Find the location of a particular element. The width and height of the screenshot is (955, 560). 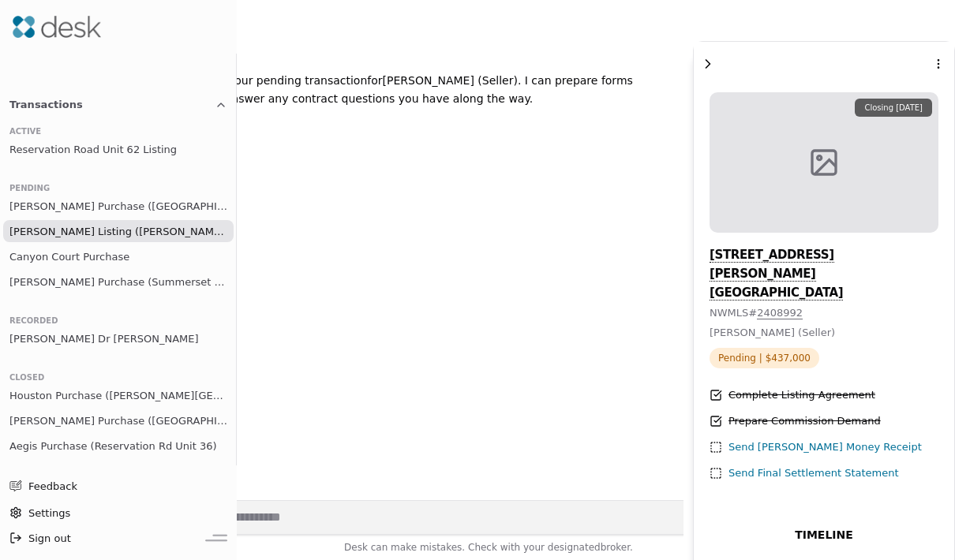

div: Pending is located at coordinates (118, 189).